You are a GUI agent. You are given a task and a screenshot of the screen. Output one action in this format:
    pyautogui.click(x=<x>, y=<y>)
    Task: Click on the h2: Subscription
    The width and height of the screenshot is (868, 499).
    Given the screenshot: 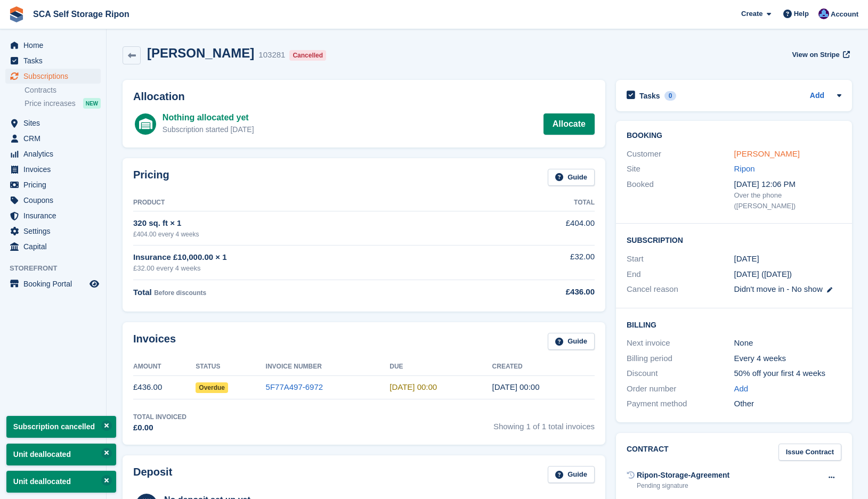 What is the action you would take?
    pyautogui.click(x=734, y=240)
    